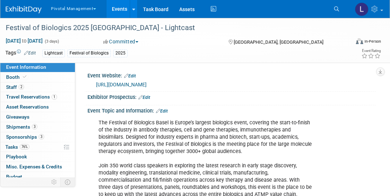  Describe the element at coordinates (53, 53) in the screenshot. I see `div: Lightcast` at that location.